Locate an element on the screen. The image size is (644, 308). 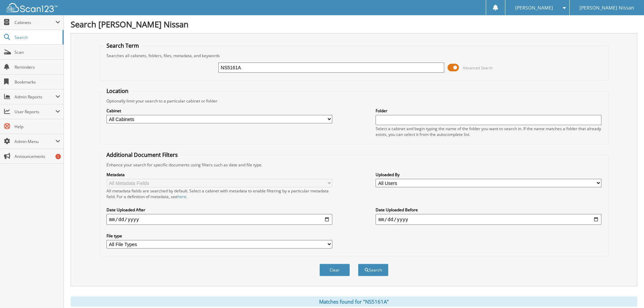
button: Search is located at coordinates (373, 270).